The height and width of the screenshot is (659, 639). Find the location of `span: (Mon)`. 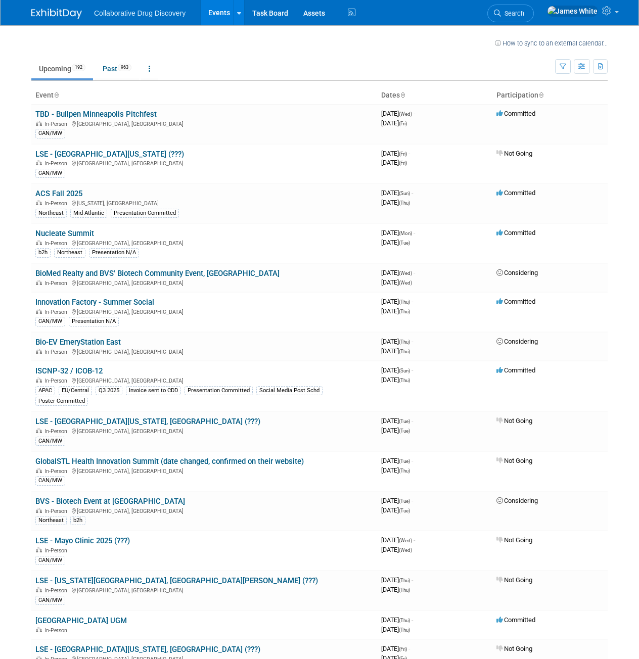

span: (Mon) is located at coordinates (405, 233).